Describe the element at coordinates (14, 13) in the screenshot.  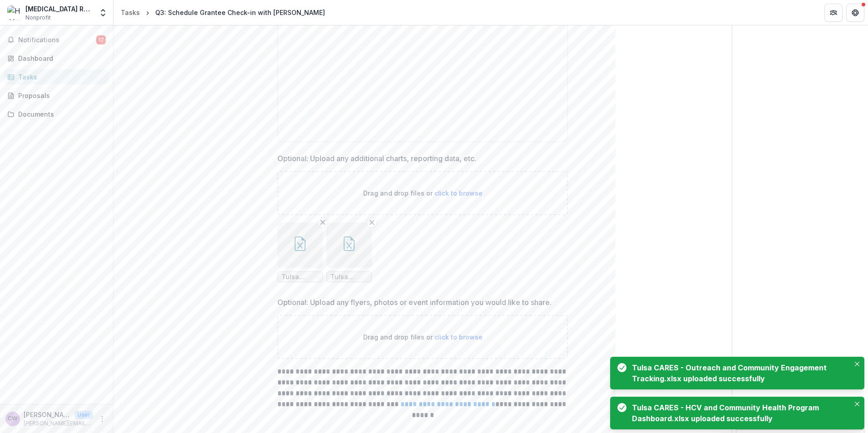
I see `img: HIV Resource Consortium Inc` at that location.